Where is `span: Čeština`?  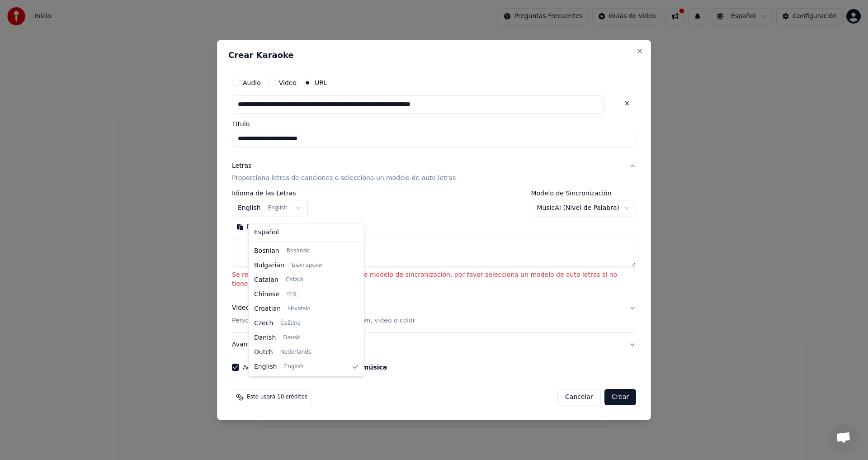 span: Čeština is located at coordinates (290, 323).